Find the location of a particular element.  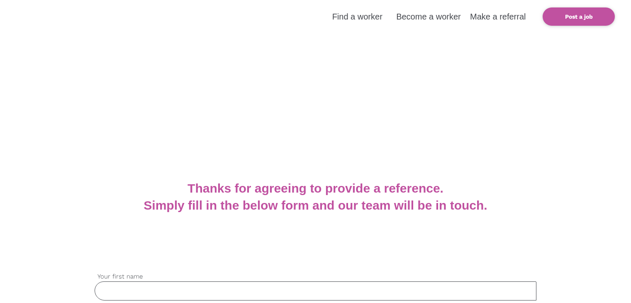

a: Post a job is located at coordinates (579, 17).